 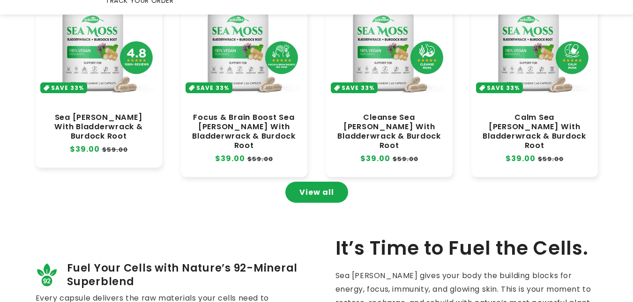 I want to click on a: View all products in the Sea Moss Capsules collection, so click(x=317, y=192).